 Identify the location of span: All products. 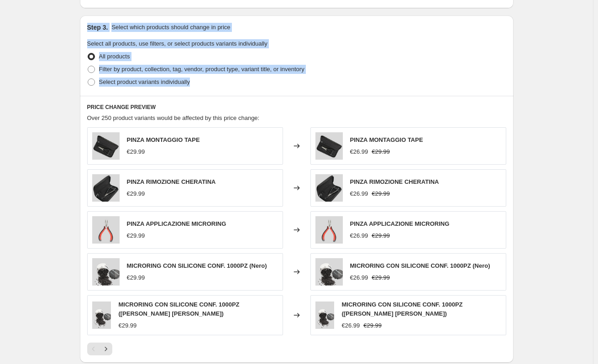
(115, 56).